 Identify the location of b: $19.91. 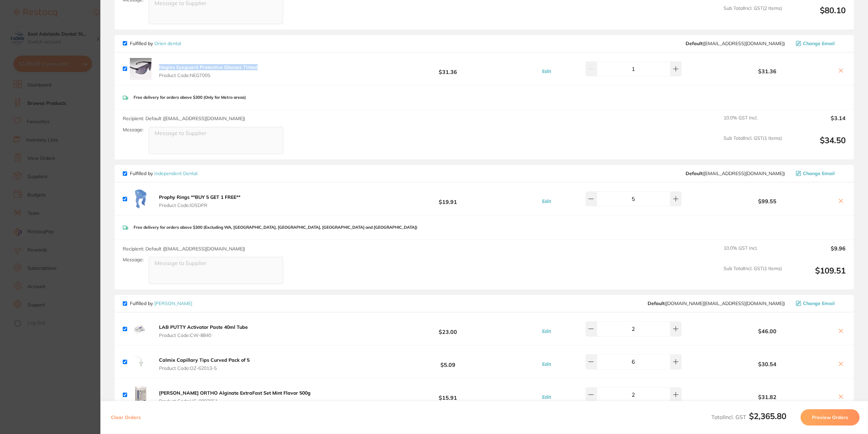
(448, 199).